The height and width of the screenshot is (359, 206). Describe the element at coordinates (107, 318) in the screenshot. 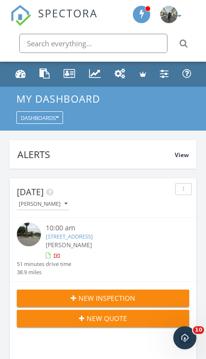

I see `span: New Quote` at that location.